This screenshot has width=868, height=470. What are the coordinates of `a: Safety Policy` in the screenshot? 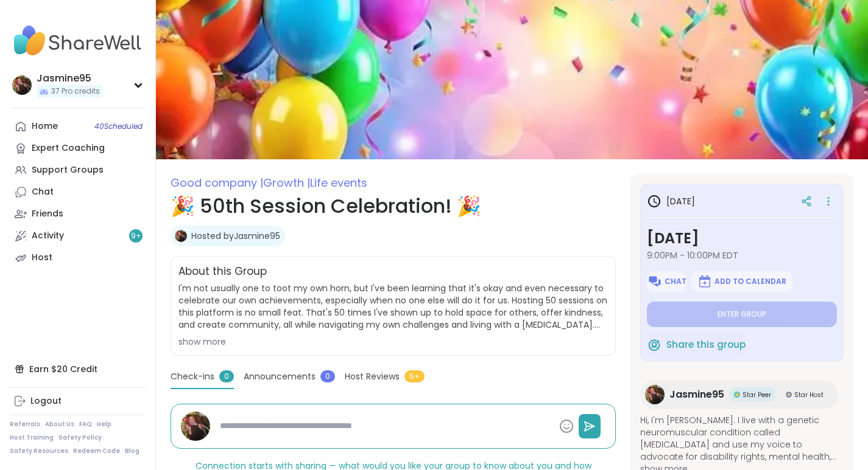 It's located at (80, 438).